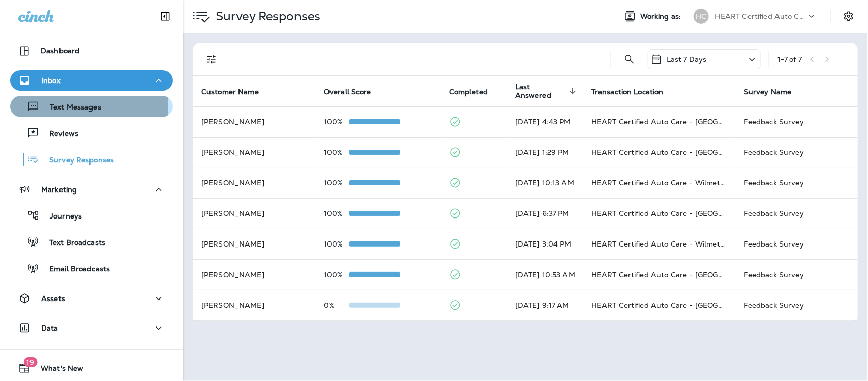 This screenshot has height=381, width=868. Describe the element at coordinates (91, 51) in the screenshot. I see `button: Dashboard` at that location.